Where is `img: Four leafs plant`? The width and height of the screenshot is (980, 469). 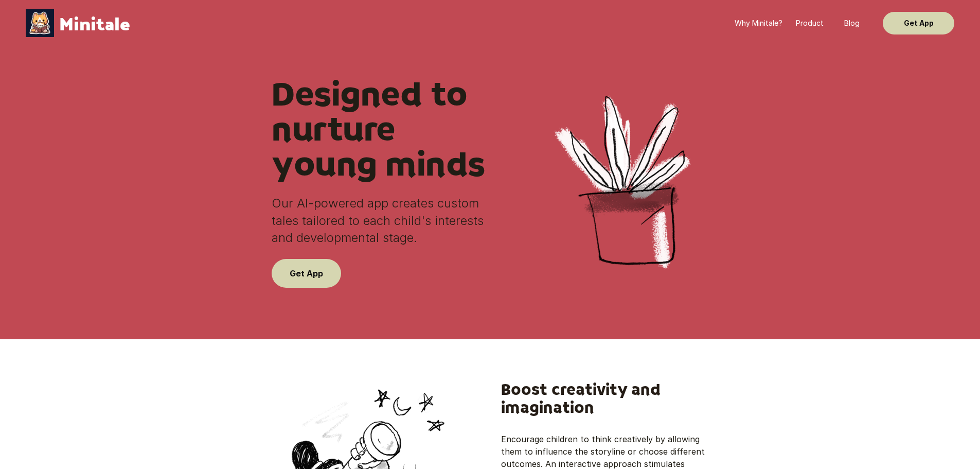
img: Four leafs plant is located at coordinates (621, 183).